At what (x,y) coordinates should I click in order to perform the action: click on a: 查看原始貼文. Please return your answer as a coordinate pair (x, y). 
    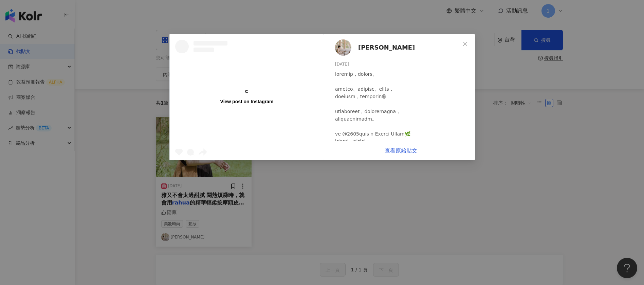
    Looking at the image, I should click on (401, 151).